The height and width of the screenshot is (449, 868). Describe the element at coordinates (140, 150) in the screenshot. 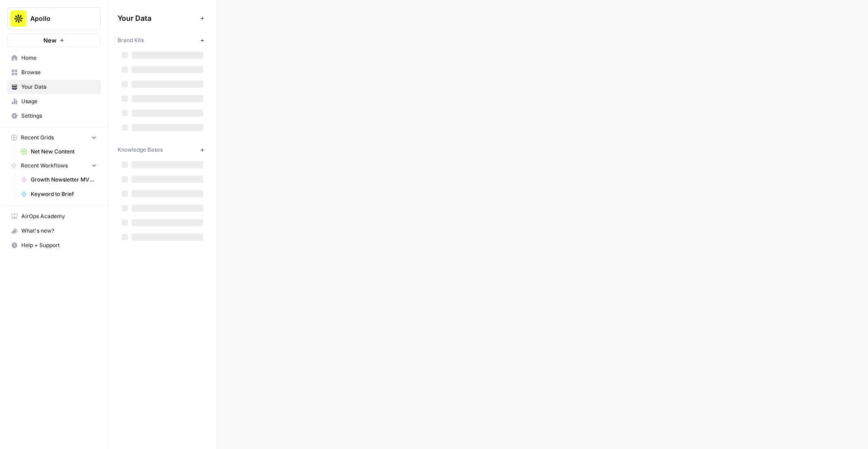

I see `span: Knowledge Bases` at that location.